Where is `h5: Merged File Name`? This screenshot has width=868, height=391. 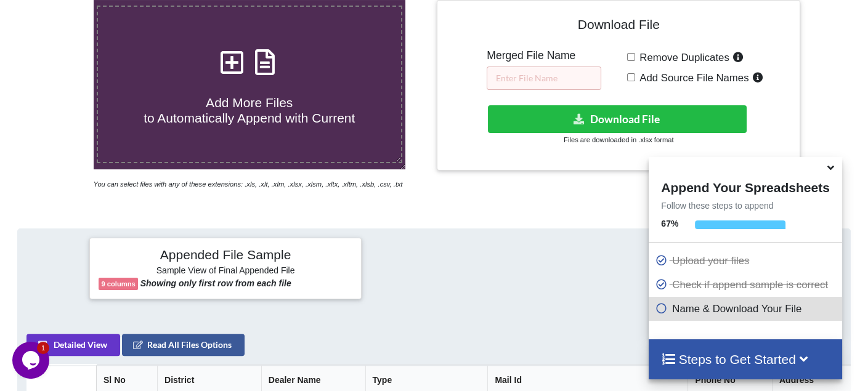
h5: Merged File Name is located at coordinates (544, 55).